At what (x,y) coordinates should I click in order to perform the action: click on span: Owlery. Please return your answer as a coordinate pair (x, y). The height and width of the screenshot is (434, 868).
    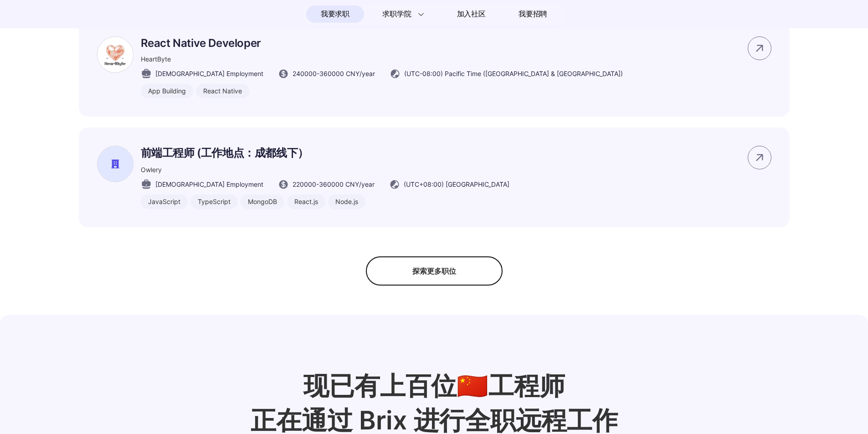
    Looking at the image, I should click on (151, 169).